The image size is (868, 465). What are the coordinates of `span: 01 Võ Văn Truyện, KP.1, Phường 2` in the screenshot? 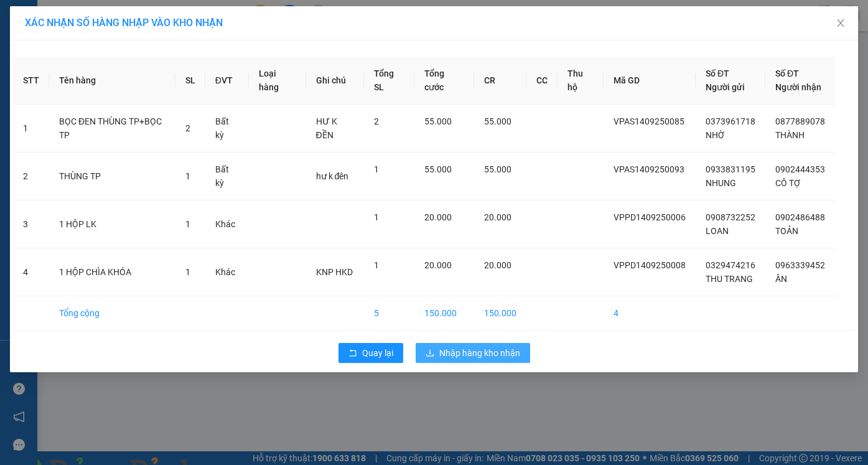 It's located at (135, 45).